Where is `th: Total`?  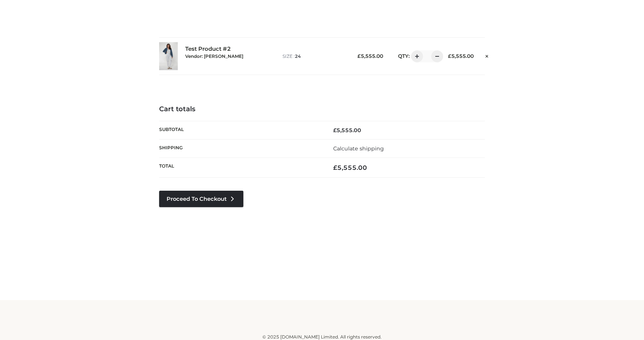
th: Total is located at coordinates (240, 167).